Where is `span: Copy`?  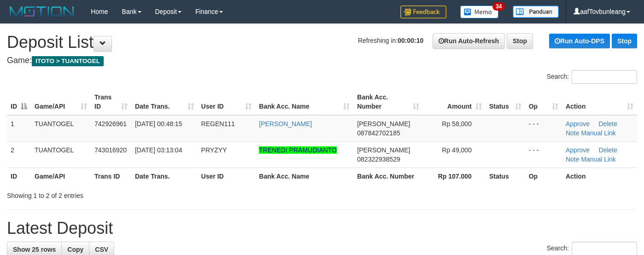 span: Copy is located at coordinates (75, 249).